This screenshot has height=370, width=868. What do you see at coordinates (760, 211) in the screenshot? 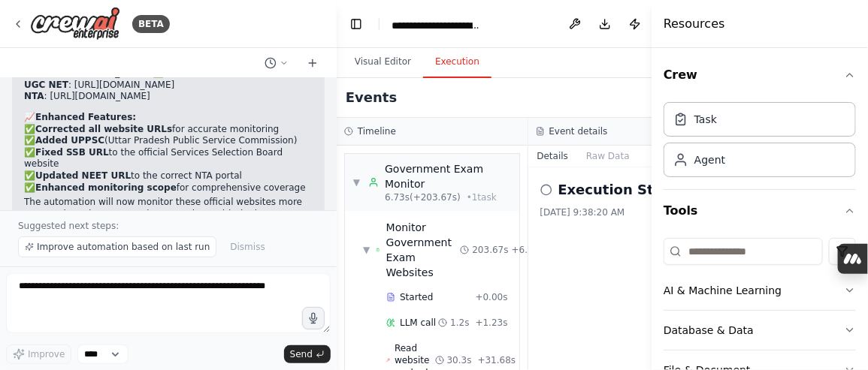
I see `button: Tools` at bounding box center [760, 211].